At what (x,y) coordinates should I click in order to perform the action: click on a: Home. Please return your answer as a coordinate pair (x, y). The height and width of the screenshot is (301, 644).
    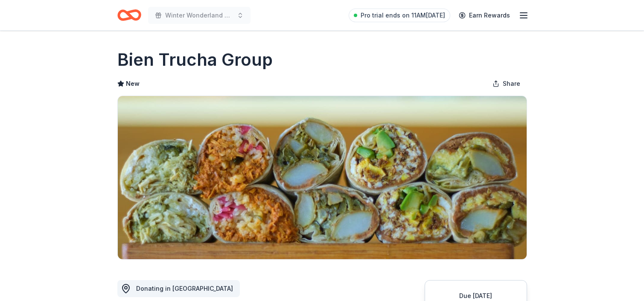
    Looking at the image, I should click on (129, 15).